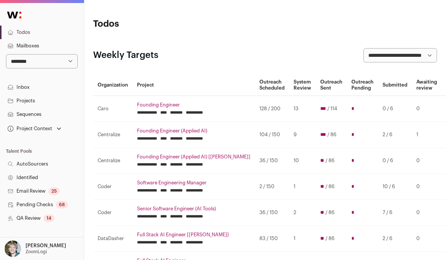 The image size is (446, 260). What do you see at coordinates (113, 85) in the screenshot?
I see `th: Organization` at bounding box center [113, 85].